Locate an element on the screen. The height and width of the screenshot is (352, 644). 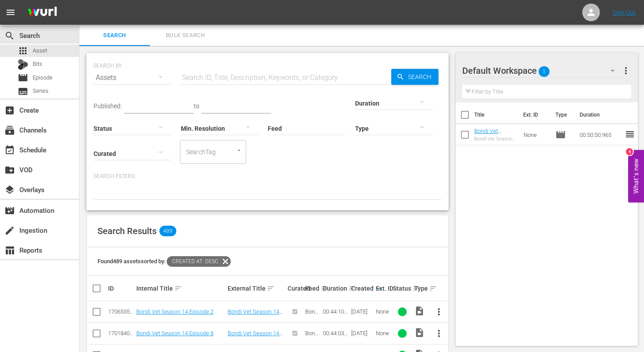
span: Channels is located at coordinates (9, 130).